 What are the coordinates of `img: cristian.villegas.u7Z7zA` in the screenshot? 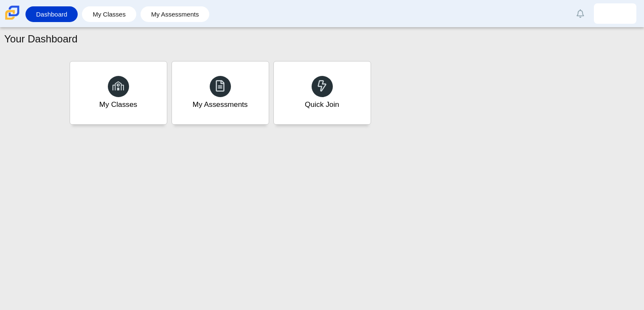 It's located at (615, 14).